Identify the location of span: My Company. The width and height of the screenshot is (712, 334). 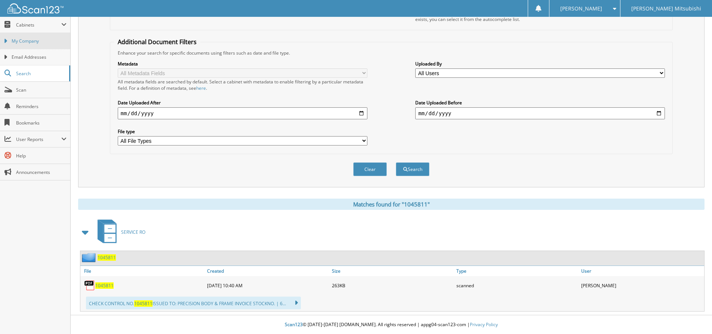
(39, 41).